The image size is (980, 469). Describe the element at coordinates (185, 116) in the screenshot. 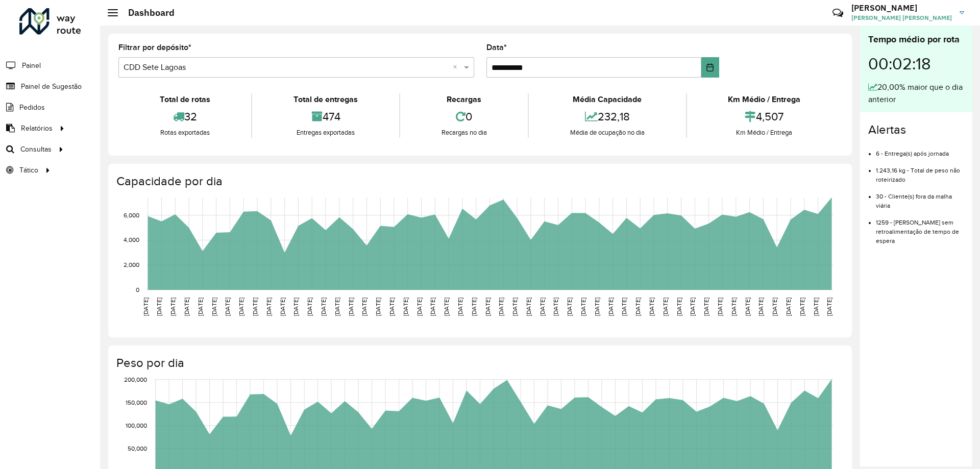

I see `div: 32` at that location.